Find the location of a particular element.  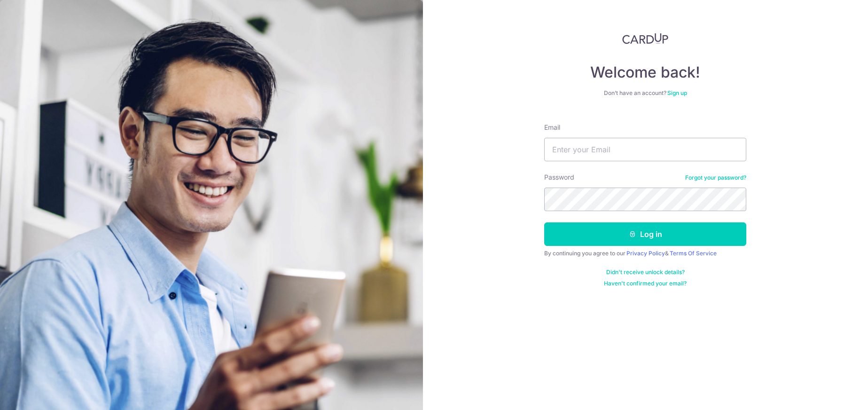

div: Don’t have an account? is located at coordinates (645, 93).